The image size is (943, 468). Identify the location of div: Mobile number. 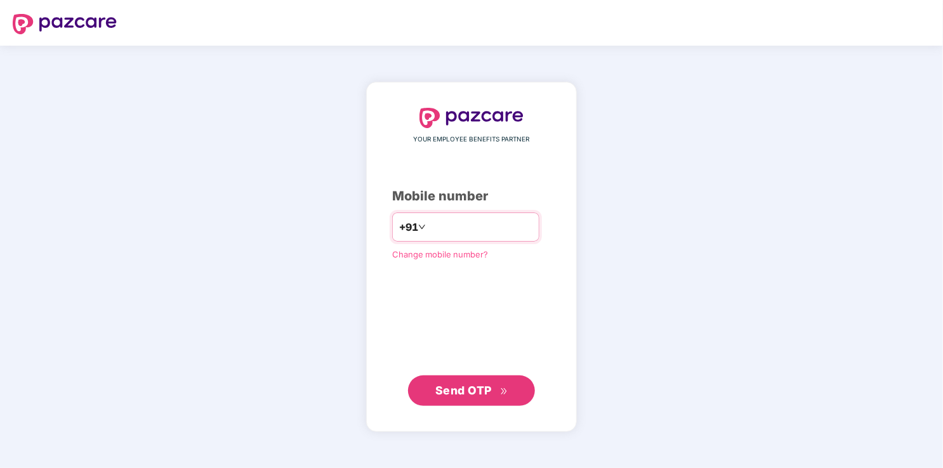
(472, 196).